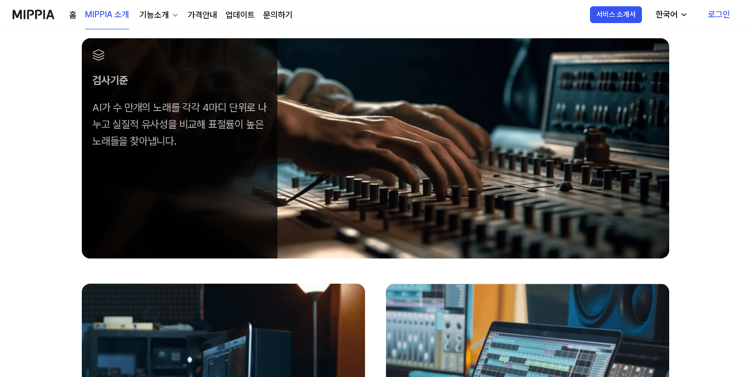  What do you see at coordinates (107, 15) in the screenshot?
I see `a: MIPPIA 소개` at bounding box center [107, 15].